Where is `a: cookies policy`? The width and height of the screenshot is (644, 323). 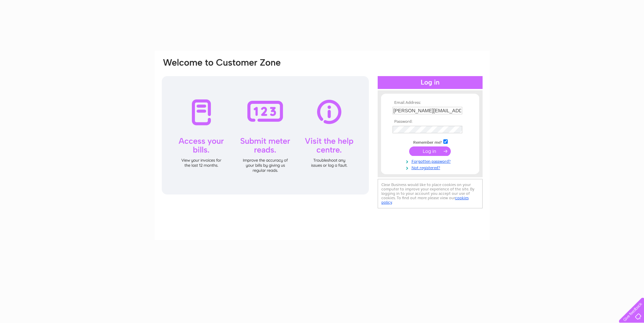 a: cookies policy is located at coordinates (425, 200).